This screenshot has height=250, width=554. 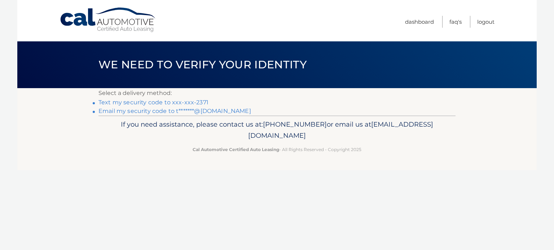 What do you see at coordinates (153, 102) in the screenshot?
I see `a: Text my security code to xxx-xxx-2371` at bounding box center [153, 102].